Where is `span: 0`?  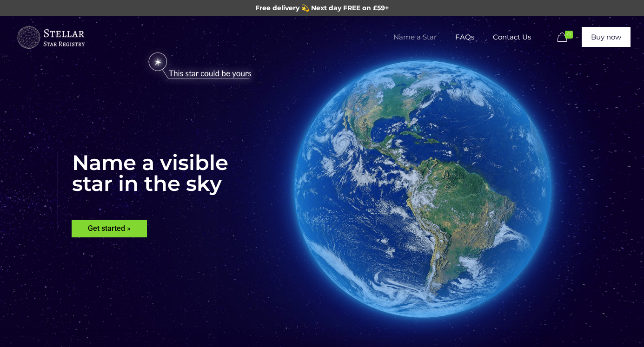 span: 0 is located at coordinates (568, 34).